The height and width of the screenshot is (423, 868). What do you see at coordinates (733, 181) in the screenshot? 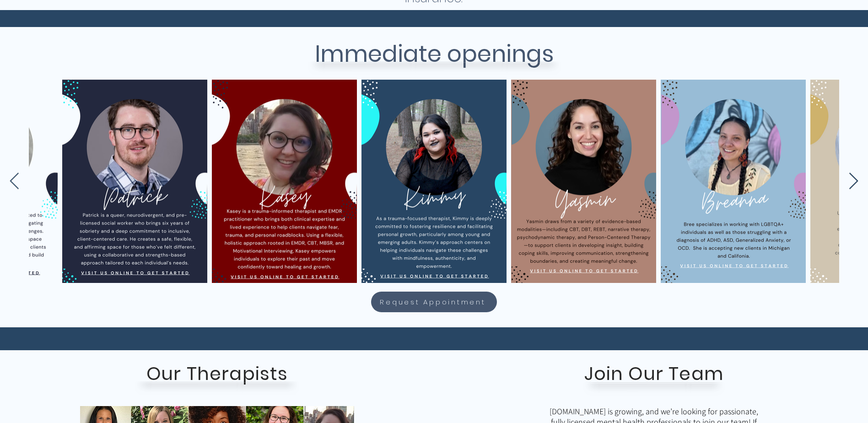
I see `img: Bre` at bounding box center [733, 181].